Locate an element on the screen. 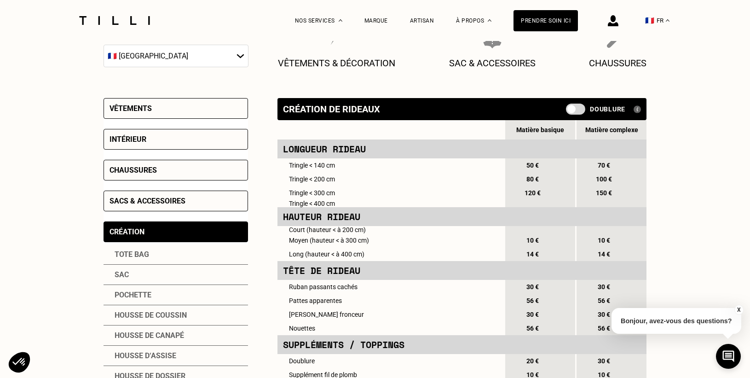 This screenshot has height=378, width=750. img: Menu déroulant is located at coordinates (341, 20).